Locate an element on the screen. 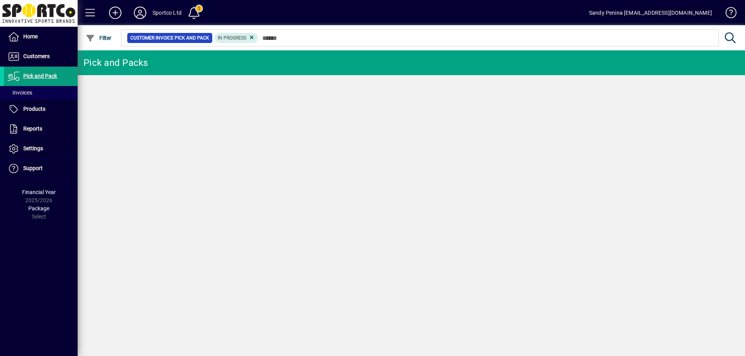 The image size is (745, 356). span: Products is located at coordinates (34, 109).